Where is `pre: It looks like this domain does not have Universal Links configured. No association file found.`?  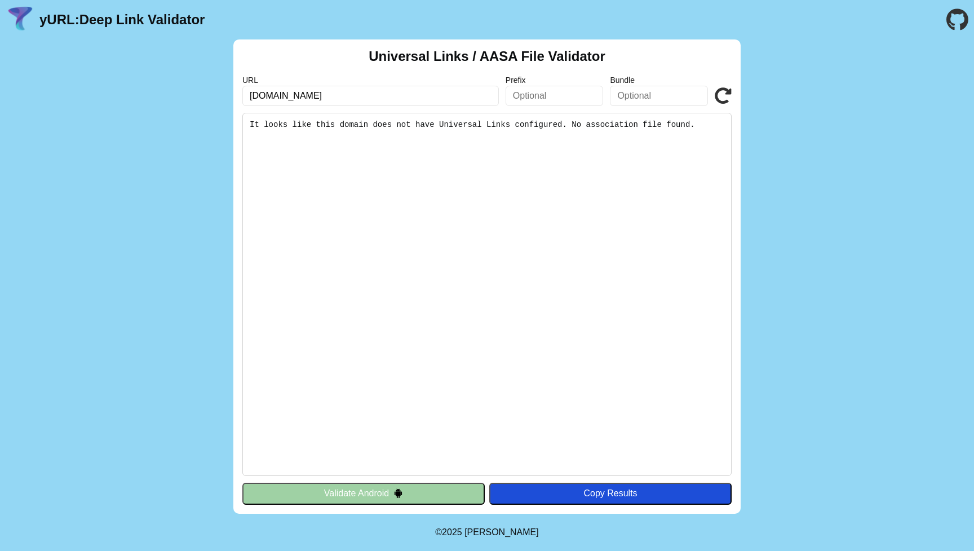 pre: It looks like this domain does not have Universal Links configured. No association file found. is located at coordinates (487, 294).